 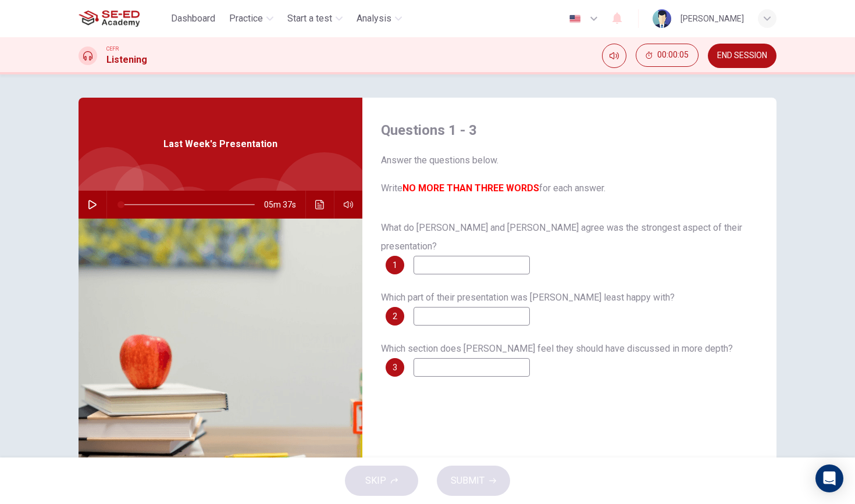 What do you see at coordinates (575, 19) in the screenshot?
I see `img: en` at bounding box center [575, 19].